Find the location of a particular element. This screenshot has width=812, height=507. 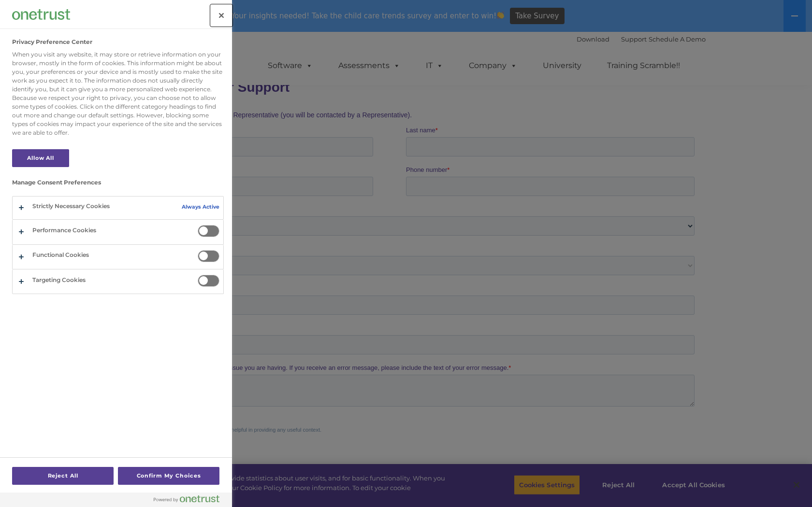

span: Phone number is located at coordinates (313, 99).